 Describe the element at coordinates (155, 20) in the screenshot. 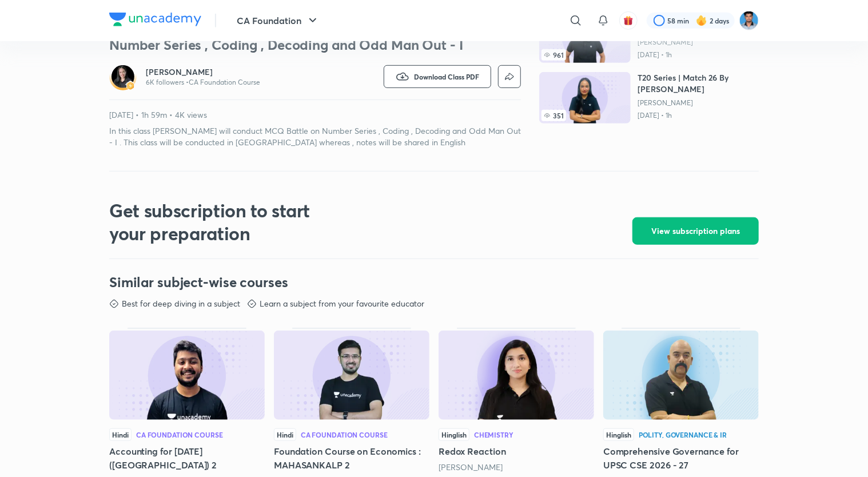

I see `a: Company Logo` at that location.